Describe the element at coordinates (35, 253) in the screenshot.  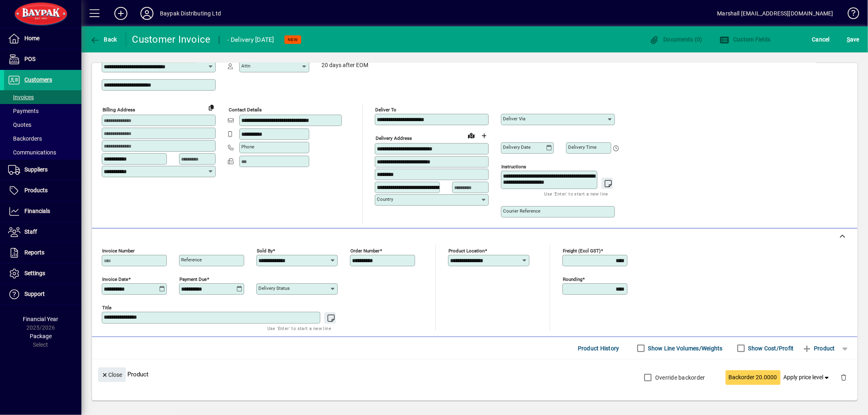
I see `span: Reports` at that location.